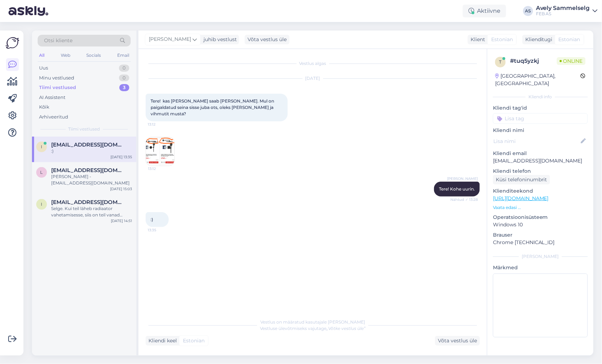 This screenshot has height=364, width=602. What do you see at coordinates (92, 212) in the screenshot?
I see `div: Selge. Kui teil läheb radiaator vahetamisesse, siis on teil vanad radiaatori mõõdud teada. Nende ...` at bounding box center [92, 212].